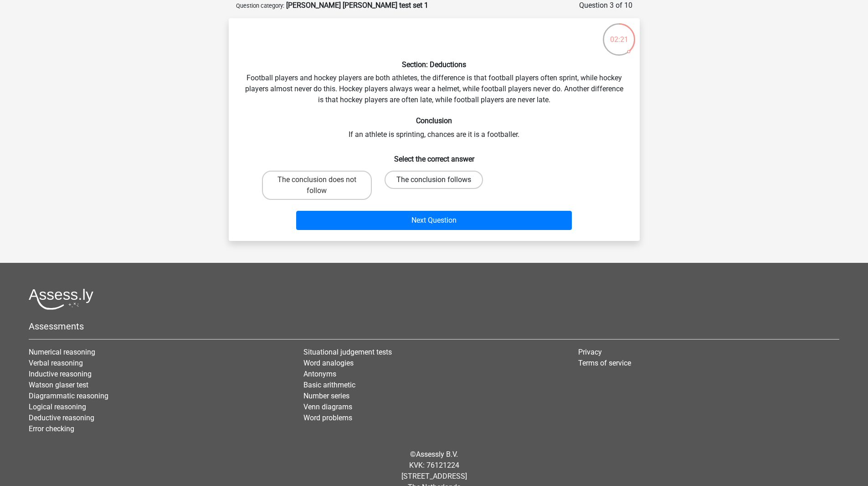 This screenshot has width=868, height=486. What do you see at coordinates (604, 363) in the screenshot?
I see `a: Terms of service` at bounding box center [604, 363].